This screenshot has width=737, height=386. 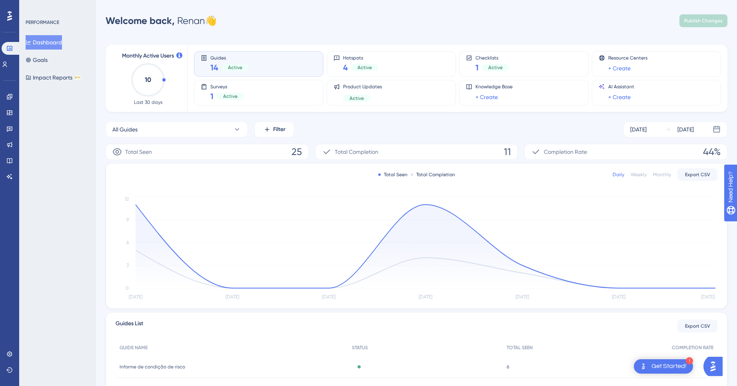 I want to click on span: GUIDE NAME, so click(x=134, y=348).